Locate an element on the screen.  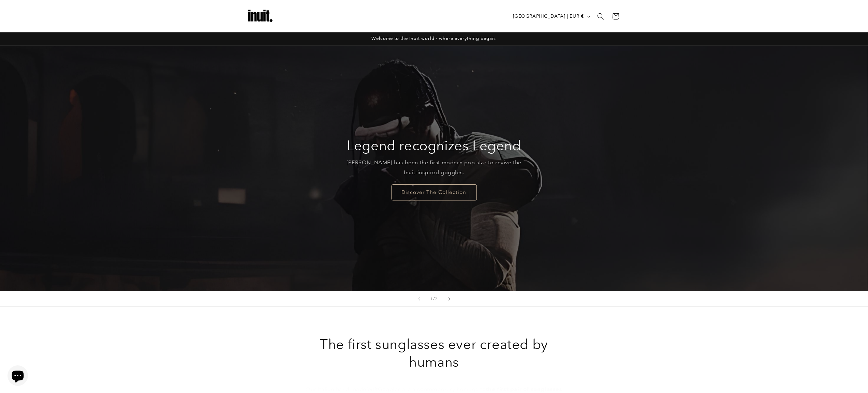
h2: Legend recognizes Legend is located at coordinates (434, 145).